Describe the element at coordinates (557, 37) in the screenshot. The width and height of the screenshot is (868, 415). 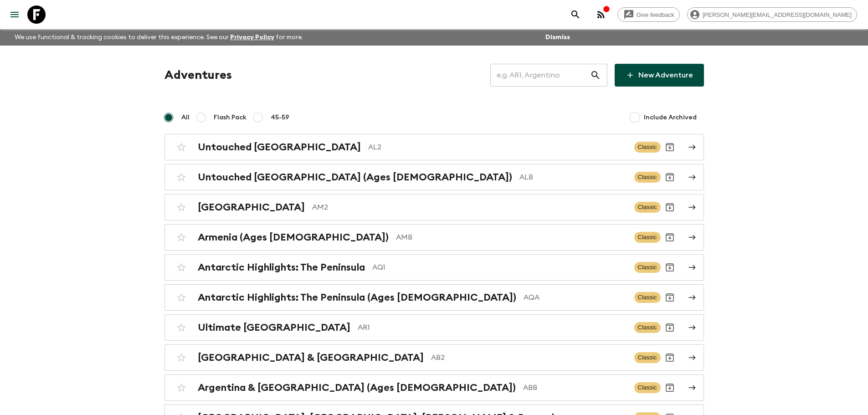
I see `button: Dismiss` at that location.